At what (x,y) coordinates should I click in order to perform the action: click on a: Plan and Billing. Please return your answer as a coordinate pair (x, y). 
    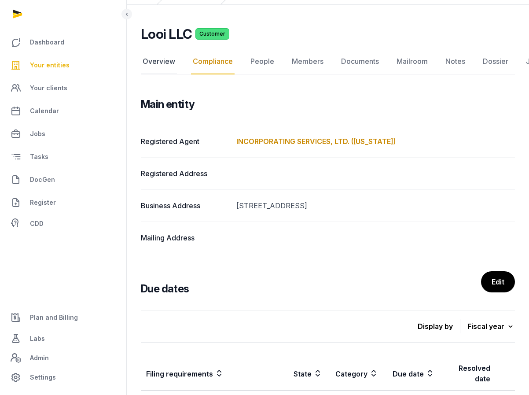
    Looking at the image, I should click on (63, 317).